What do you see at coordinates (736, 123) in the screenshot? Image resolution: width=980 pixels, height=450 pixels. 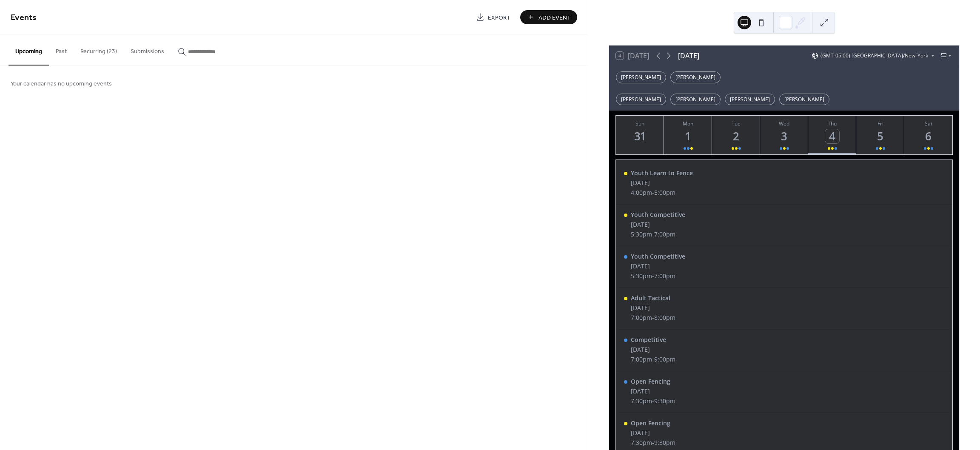 I see `div: Tue` at bounding box center [736, 123].